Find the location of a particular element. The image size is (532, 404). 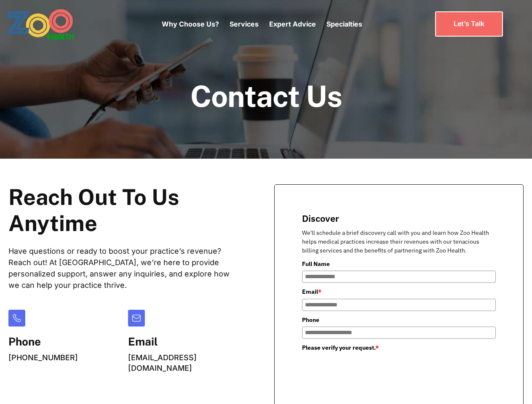

label: Phone is located at coordinates (399, 320).